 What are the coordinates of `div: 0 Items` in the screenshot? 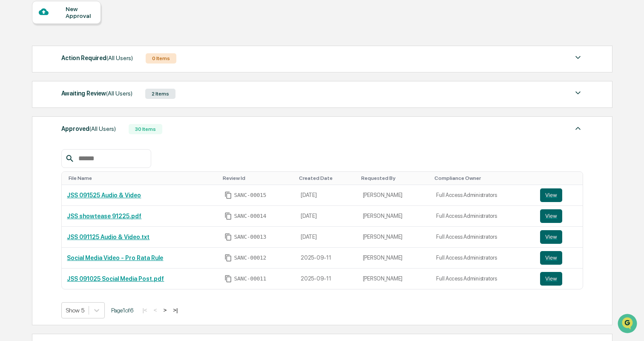 It's located at (161, 58).